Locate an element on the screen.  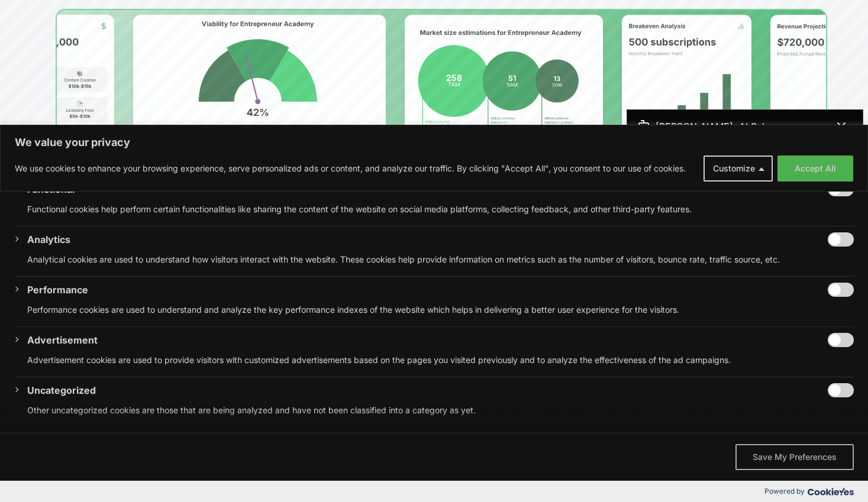
p: Functional cookies help perform certain functionalities like sharing the content of the website o... is located at coordinates (440, 210).